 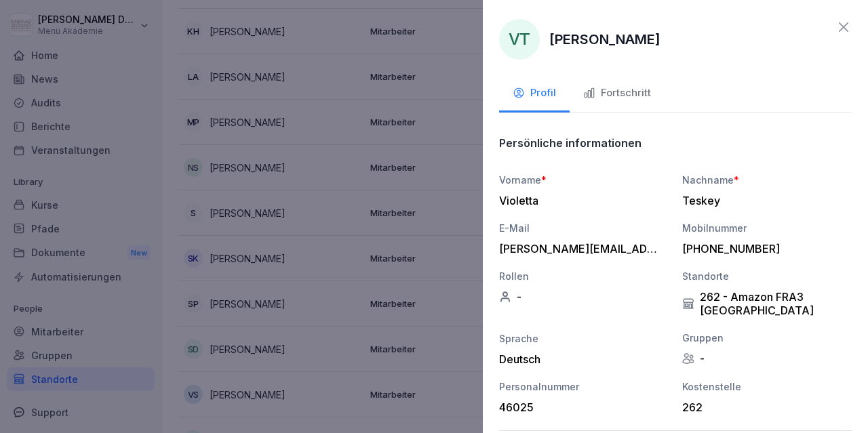 I want to click on div: Violetta, so click(x=580, y=201).